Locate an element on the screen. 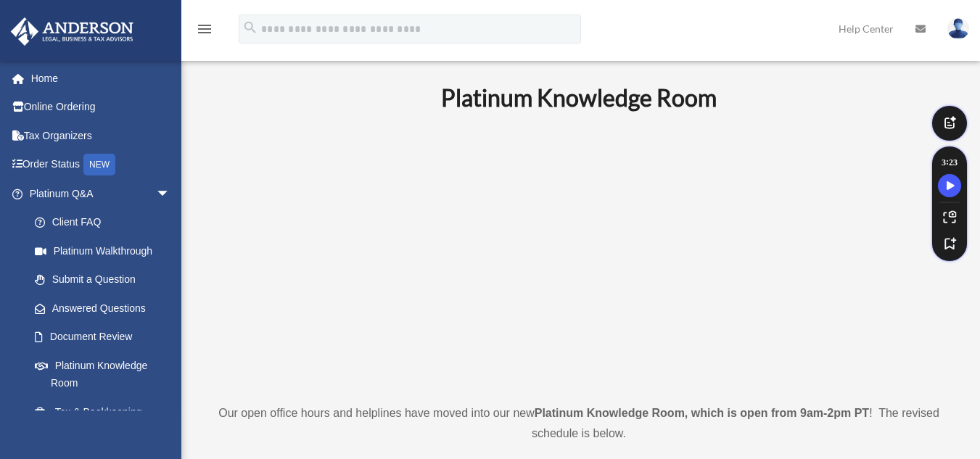 This screenshot has width=980, height=459. i: menu is located at coordinates (205, 29).